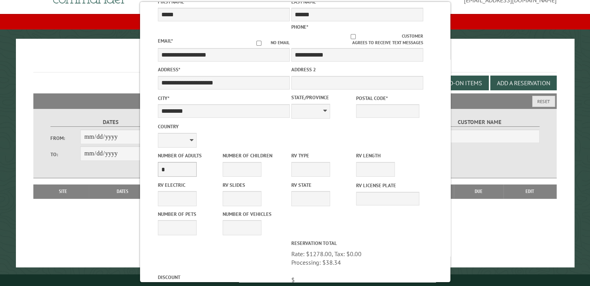  Describe the element at coordinates (111, 122) in the screenshot. I see `label: Dates` at that location.